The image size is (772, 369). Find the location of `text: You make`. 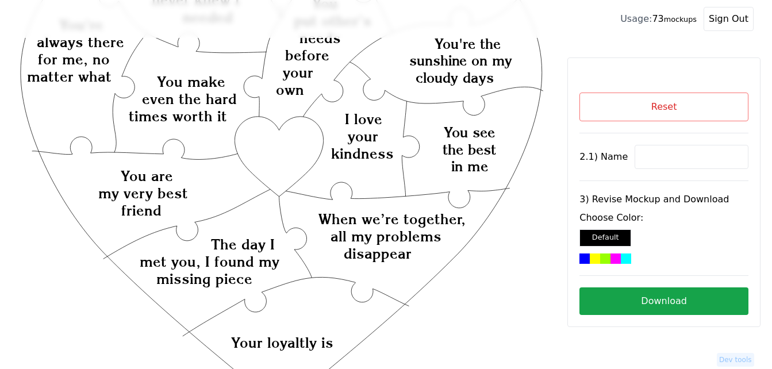

text: You make is located at coordinates (191, 82).